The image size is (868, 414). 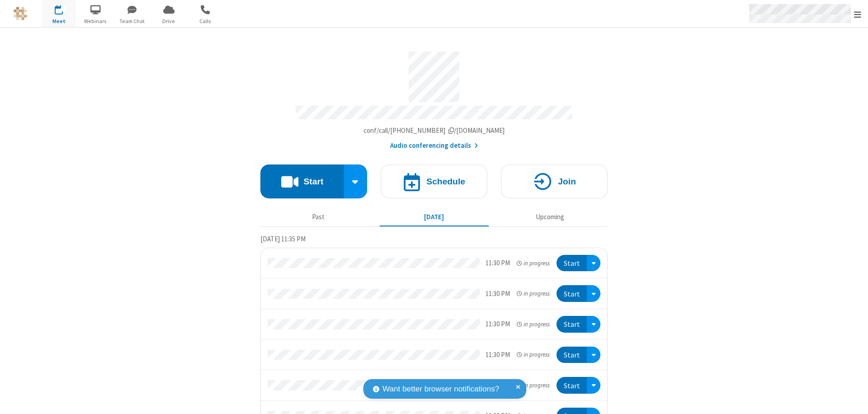 What do you see at coordinates (434, 145) in the screenshot?
I see `button: Audio conferencing details` at bounding box center [434, 145].